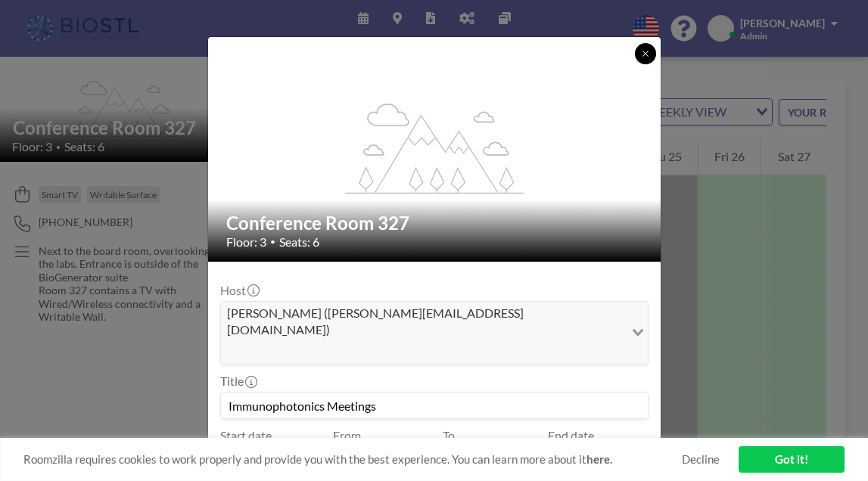  What do you see at coordinates (571, 436) in the screenshot?
I see `label: End date` at bounding box center [571, 436].